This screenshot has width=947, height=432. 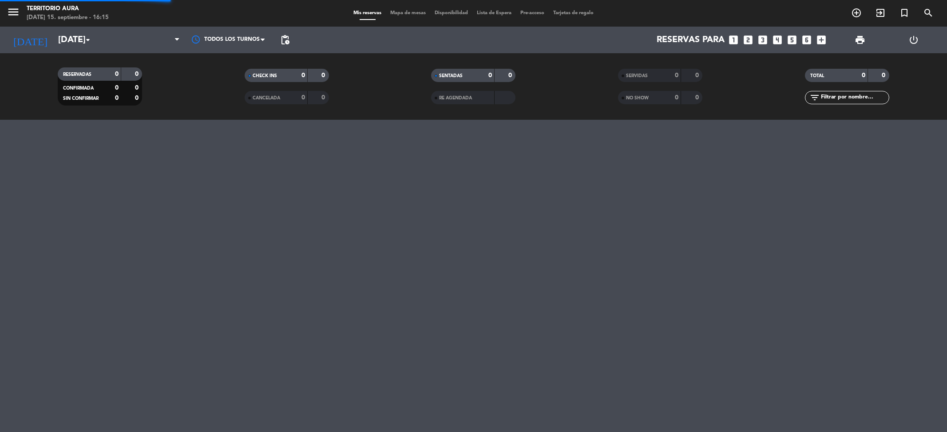 I want to click on div: TERRITORIO AURA, so click(x=67, y=9).